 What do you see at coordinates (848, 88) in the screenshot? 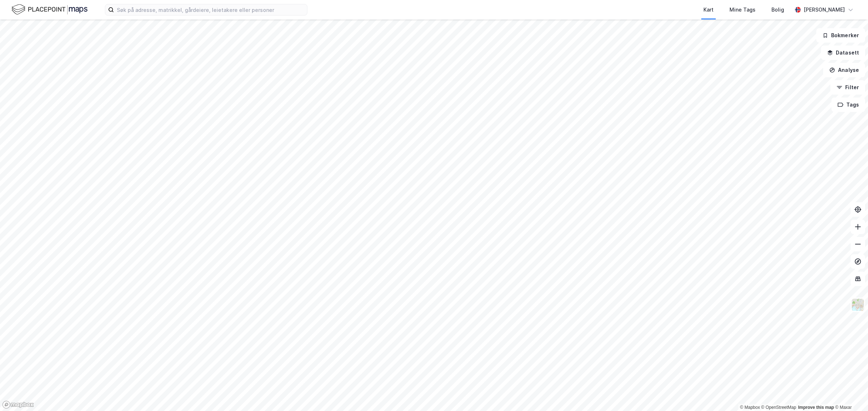
I see `button: Filter` at bounding box center [848, 88].